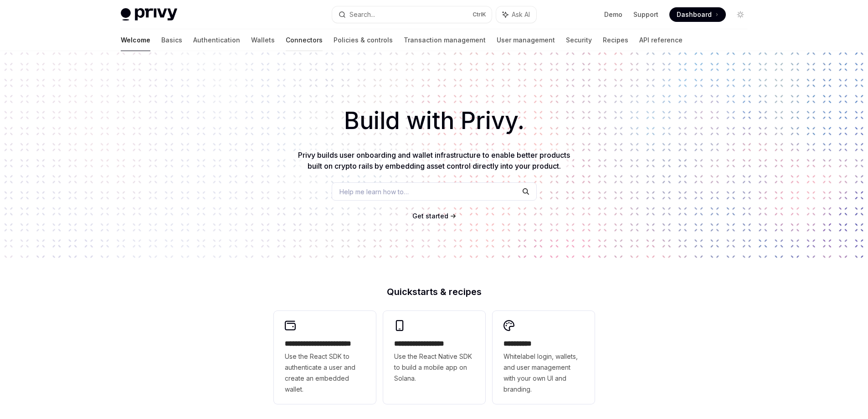 This screenshot has width=868, height=419. I want to click on a: Authentication, so click(217, 40).